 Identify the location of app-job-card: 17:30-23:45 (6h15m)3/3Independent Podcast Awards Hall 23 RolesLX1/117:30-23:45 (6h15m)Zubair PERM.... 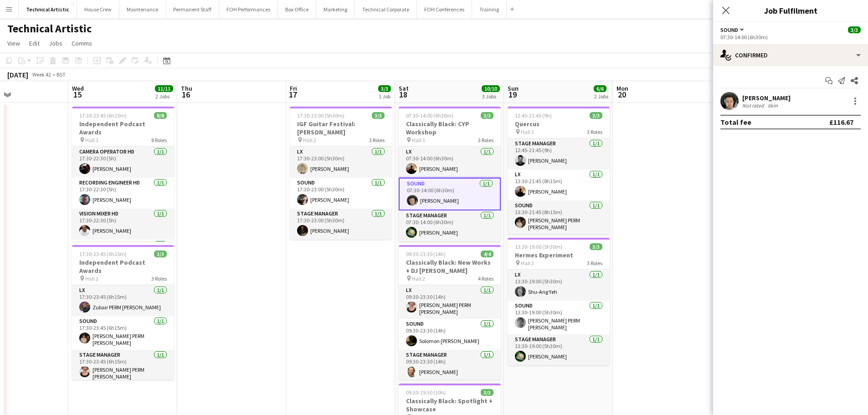
(123, 312).